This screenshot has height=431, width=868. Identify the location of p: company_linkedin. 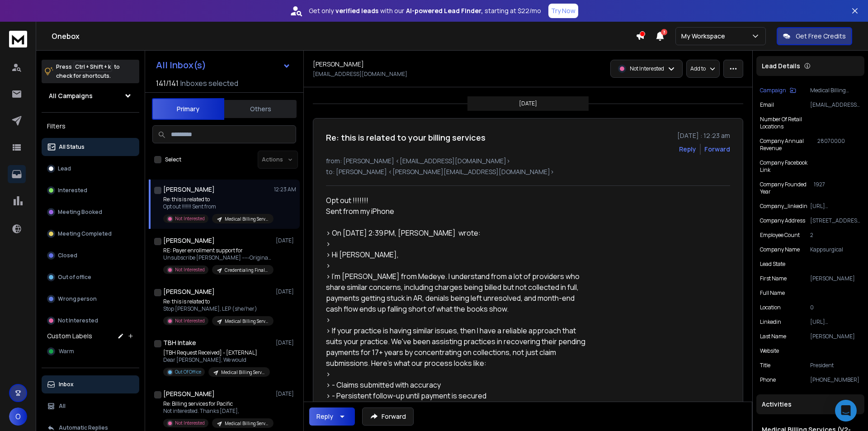
(784, 206).